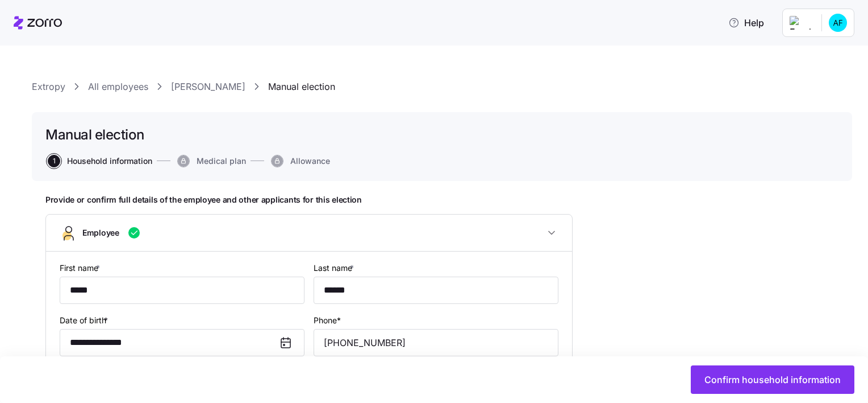  Describe the element at coordinates (838, 23) in the screenshot. I see `img: cd529cdcbd5d10ae9f9e980eb8645e58` at that location.